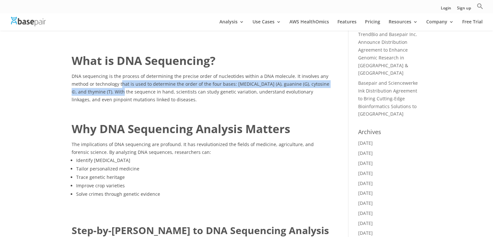  What do you see at coordinates (480, 8) in the screenshot?
I see `a: Search Icon Link` at bounding box center [480, 8].